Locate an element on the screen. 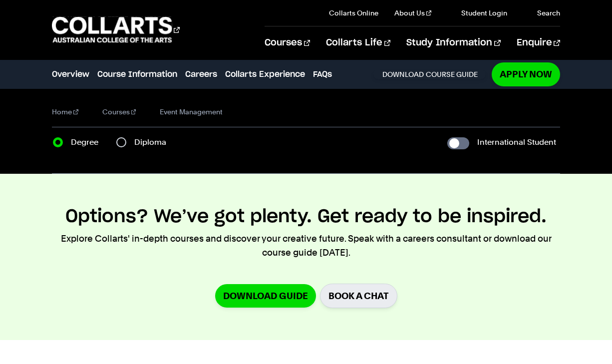 This screenshot has height=364, width=612. a: Apply Now is located at coordinates (525, 74).